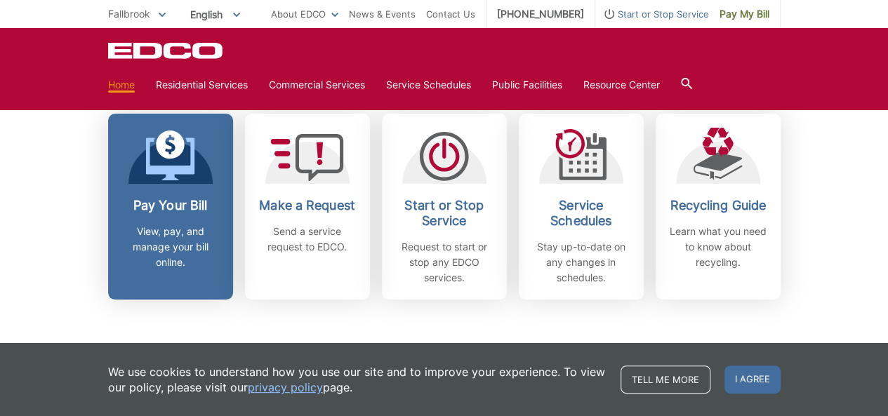  Describe the element at coordinates (444, 262) in the screenshot. I see `p: Request to start or stop any EDCO services.` at that location.